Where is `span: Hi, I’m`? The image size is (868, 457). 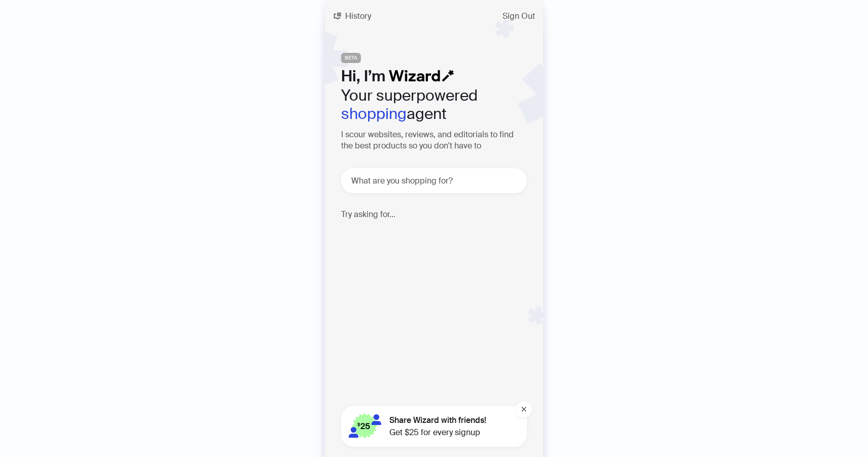 span: Hi, I’m is located at coordinates (363, 76).